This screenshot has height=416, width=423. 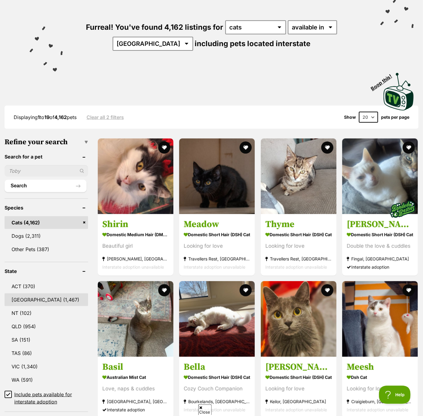 I want to click on h3: Meesh, so click(x=380, y=367).